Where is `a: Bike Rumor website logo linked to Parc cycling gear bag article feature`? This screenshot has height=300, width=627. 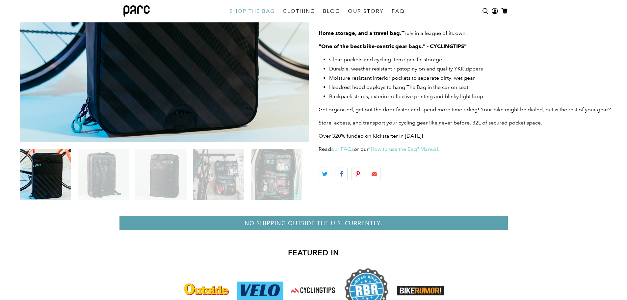
a: Bike Rumor website logo linked to Parc cycling gear bag article feature is located at coordinates (420, 291).